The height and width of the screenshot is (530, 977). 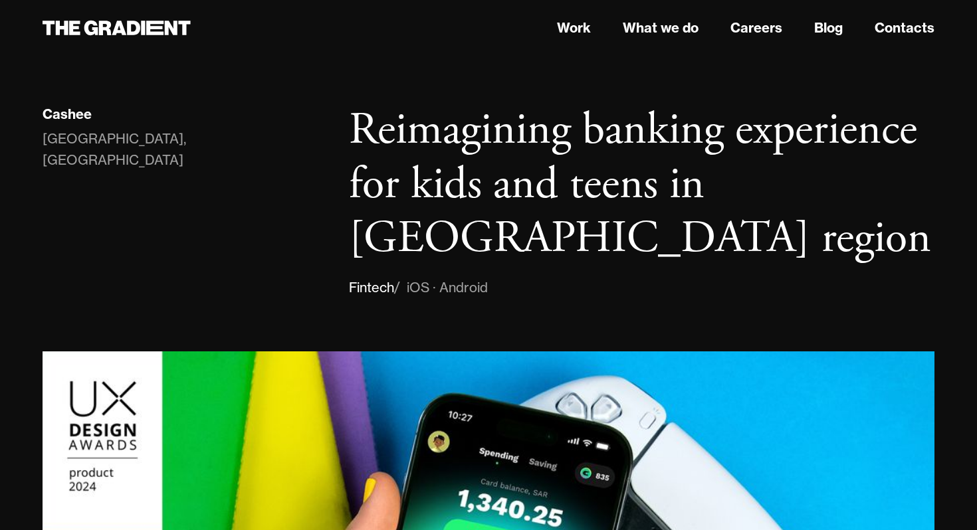 What do you see at coordinates (661, 28) in the screenshot?
I see `a: What we do` at bounding box center [661, 28].